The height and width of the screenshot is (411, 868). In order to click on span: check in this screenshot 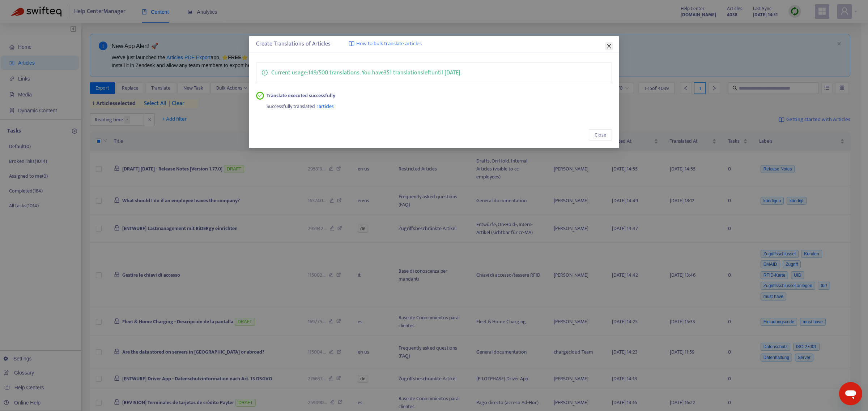, I will do `click(260, 96)`.